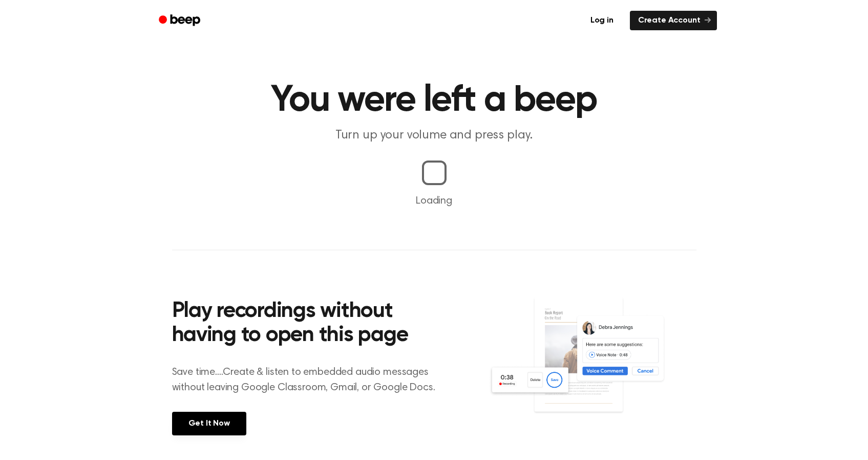  What do you see at coordinates (209, 423) in the screenshot?
I see `a: Get It Now` at bounding box center [209, 423].